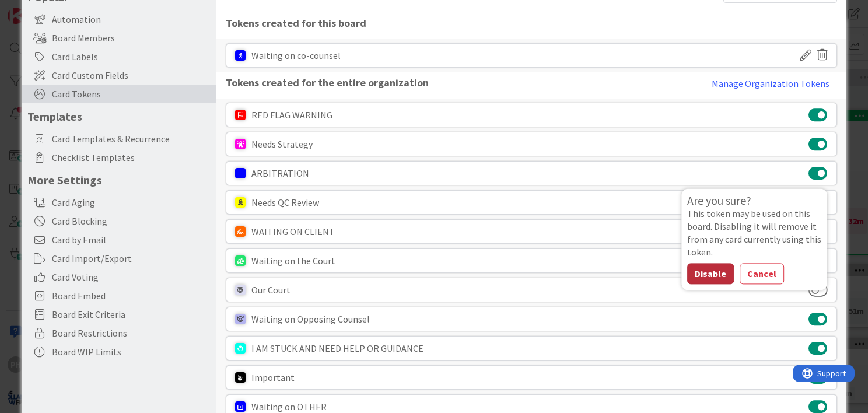 This screenshot has height=413, width=868. Describe the element at coordinates (711, 273) in the screenshot. I see `button: Disable` at that location.